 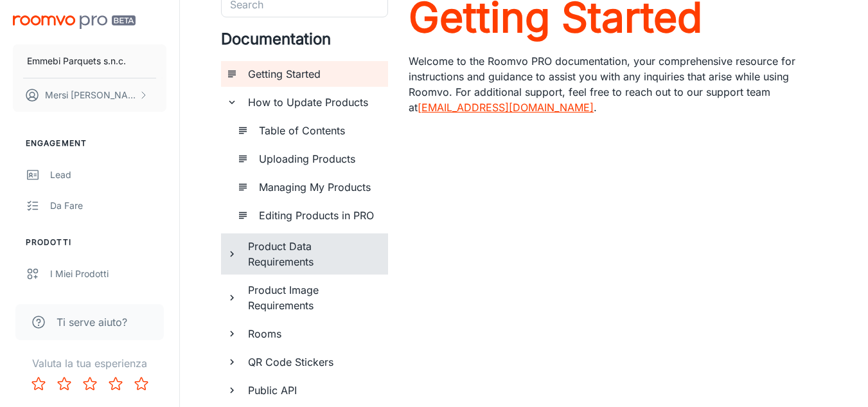 I want to click on button: Rate 4 star, so click(x=115, y=384).